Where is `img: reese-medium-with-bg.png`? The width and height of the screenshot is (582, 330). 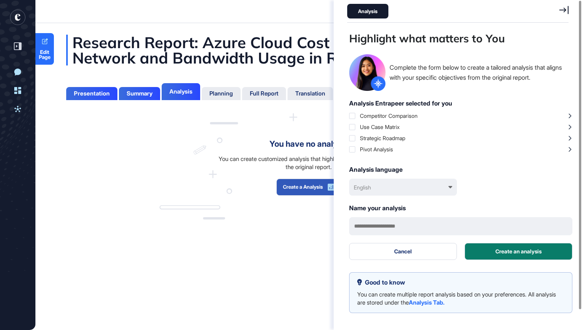
img: reese-medium-with-bg.png is located at coordinates (367, 72).